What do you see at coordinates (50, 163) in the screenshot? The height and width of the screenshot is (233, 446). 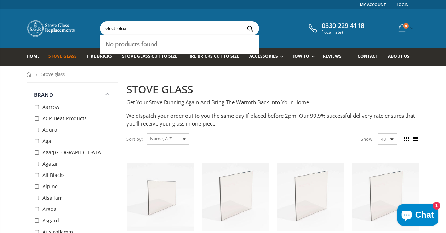 I see `span: Agatar` at bounding box center [50, 163].